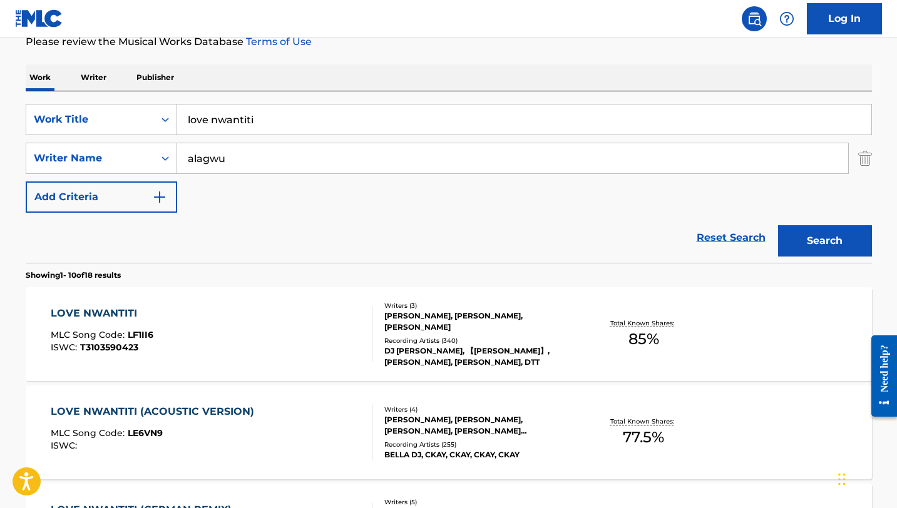 This screenshot has height=508, width=897. Describe the element at coordinates (277, 41) in the screenshot. I see `a: Terms of Use` at that location.